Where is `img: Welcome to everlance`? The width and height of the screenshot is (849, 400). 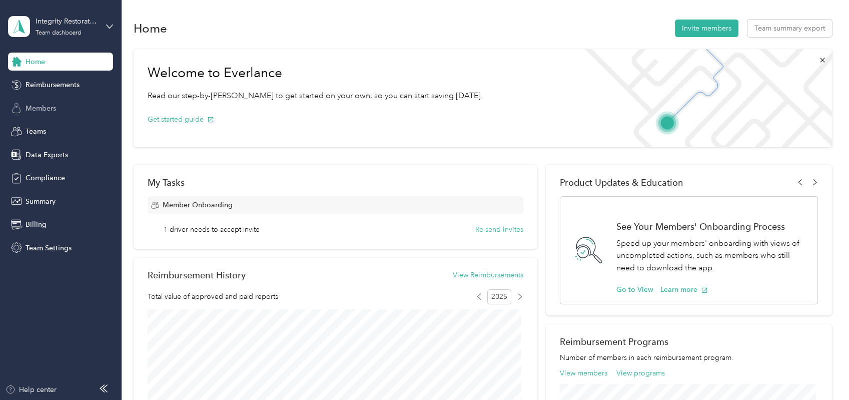 img: Welcome to everlance is located at coordinates (703, 98).